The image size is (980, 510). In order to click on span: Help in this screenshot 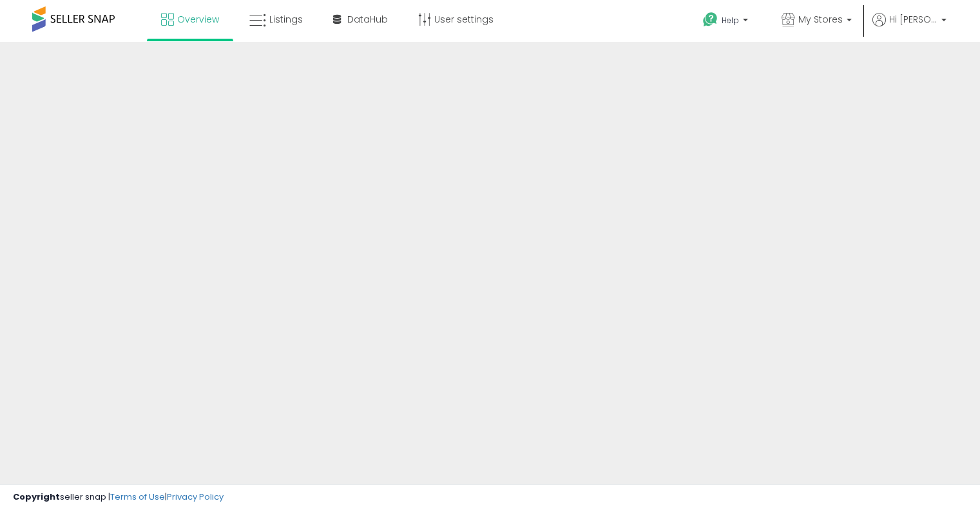, I will do `click(730, 20)`.